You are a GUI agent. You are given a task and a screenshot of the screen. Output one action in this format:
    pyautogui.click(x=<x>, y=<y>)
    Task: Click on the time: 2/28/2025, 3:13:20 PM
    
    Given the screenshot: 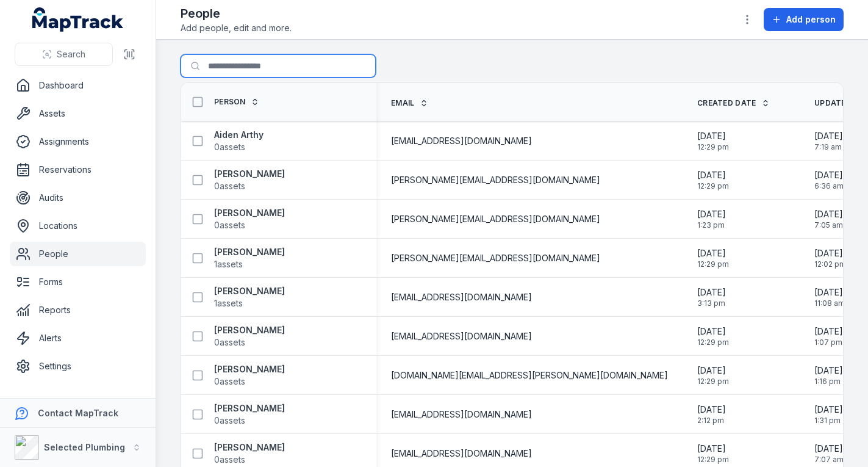 What is the action you would take?
    pyautogui.click(x=712, y=297)
    